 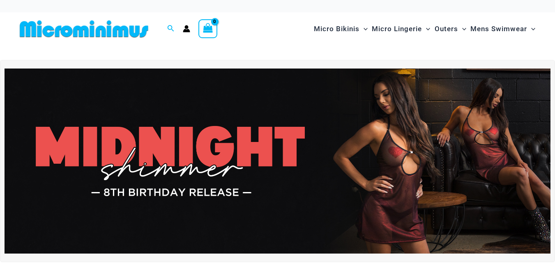 I want to click on span: Micro Bikinis, so click(x=336, y=29).